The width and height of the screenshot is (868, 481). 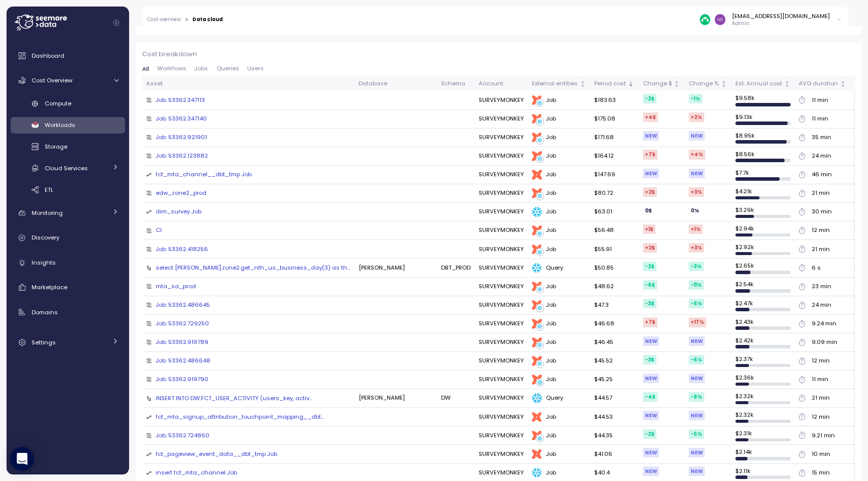 What do you see at coordinates (203, 175) in the screenshot?
I see `a: fct_mta_channel__dbt_tmp Job` at bounding box center [203, 175].